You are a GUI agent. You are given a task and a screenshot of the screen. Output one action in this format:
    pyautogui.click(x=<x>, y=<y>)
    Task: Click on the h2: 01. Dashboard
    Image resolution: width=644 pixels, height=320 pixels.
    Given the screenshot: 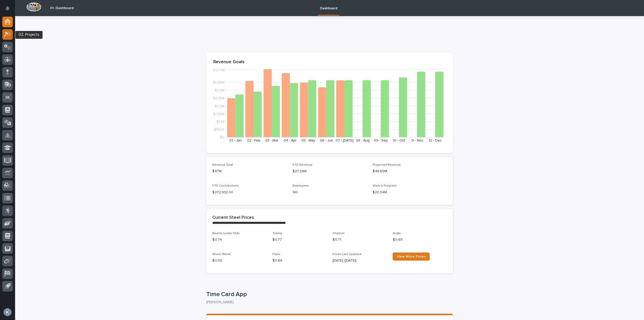 What is the action you would take?
    pyautogui.click(x=62, y=8)
    